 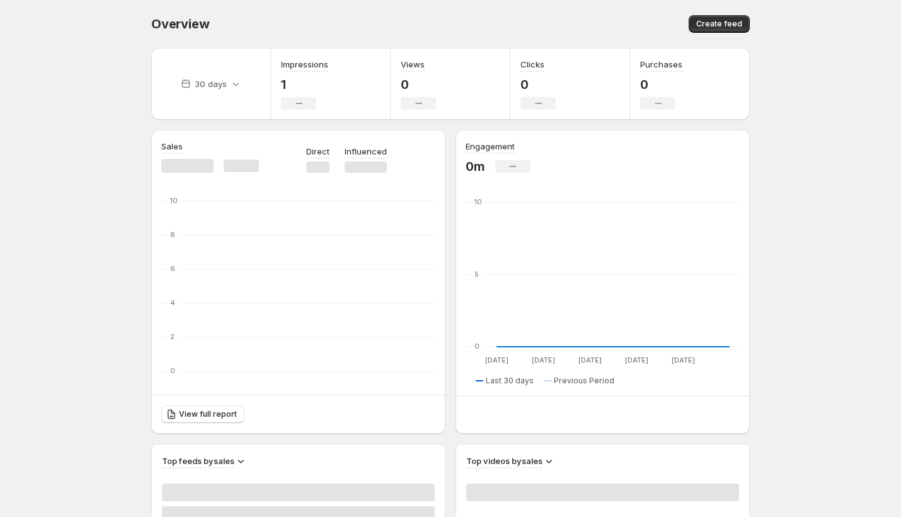 I want to click on h3: Clicks, so click(x=533, y=64).